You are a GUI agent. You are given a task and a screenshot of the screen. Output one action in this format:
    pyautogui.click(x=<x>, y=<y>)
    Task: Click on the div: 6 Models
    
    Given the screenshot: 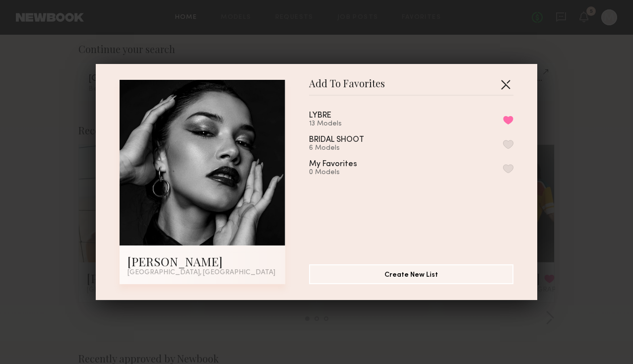 What is the action you would take?
    pyautogui.click(x=348, y=148)
    